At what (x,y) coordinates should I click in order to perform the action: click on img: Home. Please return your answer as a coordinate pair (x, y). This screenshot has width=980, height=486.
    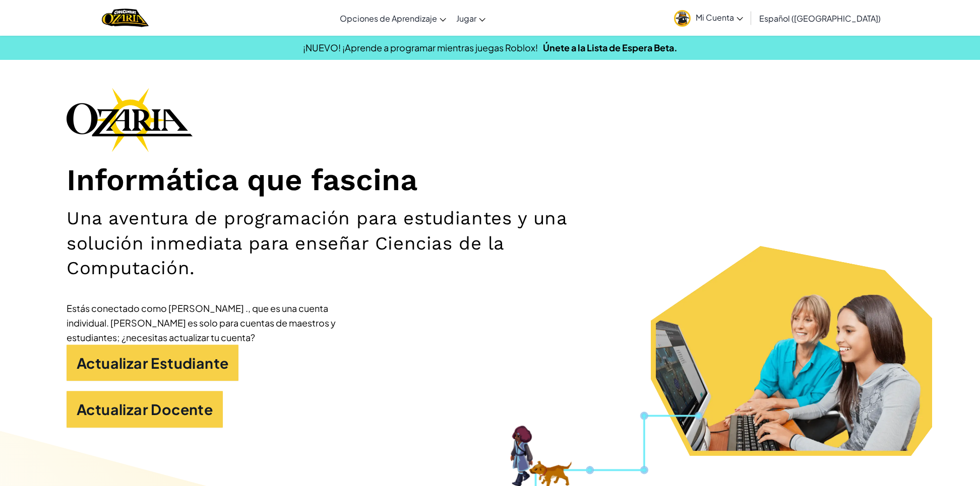
    Looking at the image, I should click on (125, 18).